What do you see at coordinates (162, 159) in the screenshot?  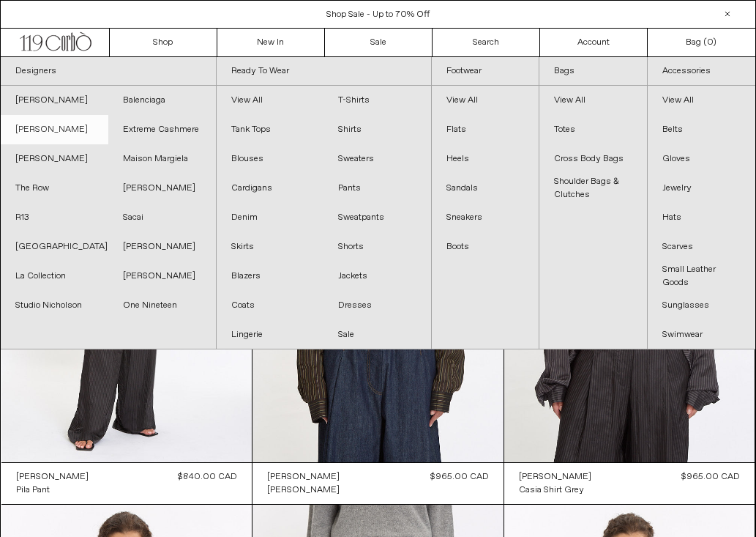 I see `a: Maison Margiela` at bounding box center [162, 159].